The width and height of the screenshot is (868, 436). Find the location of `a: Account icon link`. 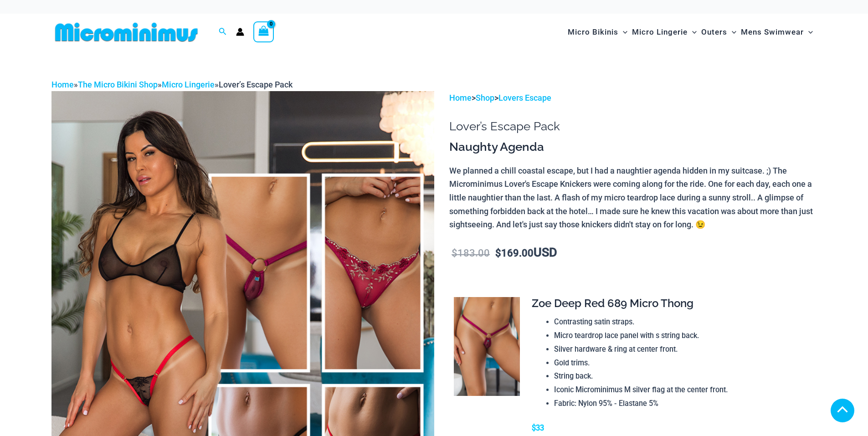

a: Account icon link is located at coordinates (240, 32).